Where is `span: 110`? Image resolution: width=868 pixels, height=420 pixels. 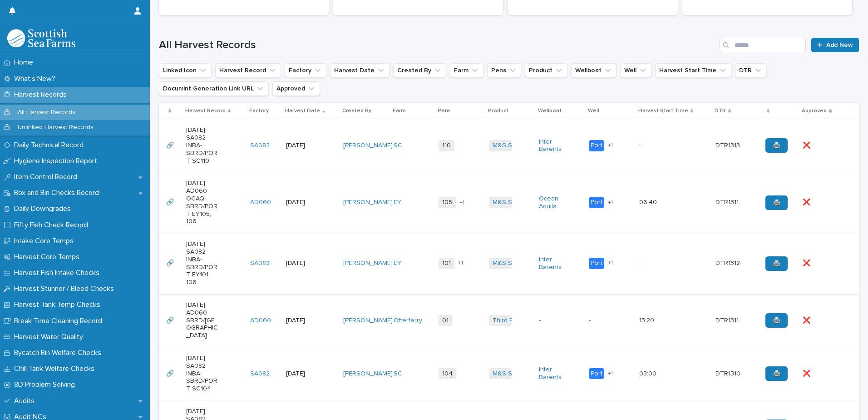 span: 110 is located at coordinates (446, 145).